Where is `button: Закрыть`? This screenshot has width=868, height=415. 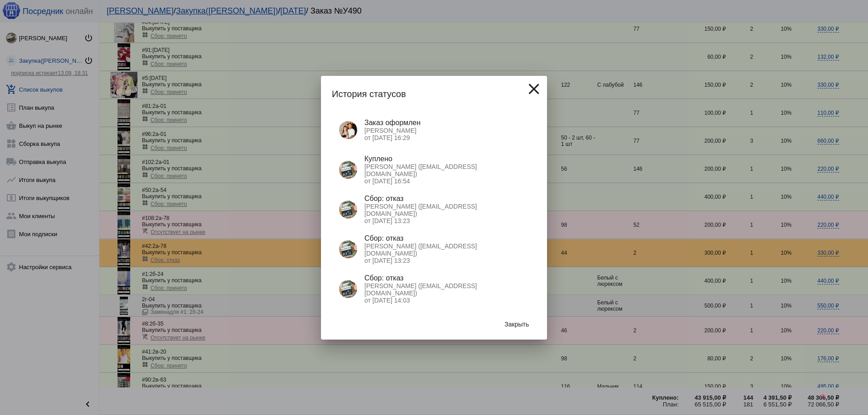 button: Закрыть is located at coordinates (517, 324).